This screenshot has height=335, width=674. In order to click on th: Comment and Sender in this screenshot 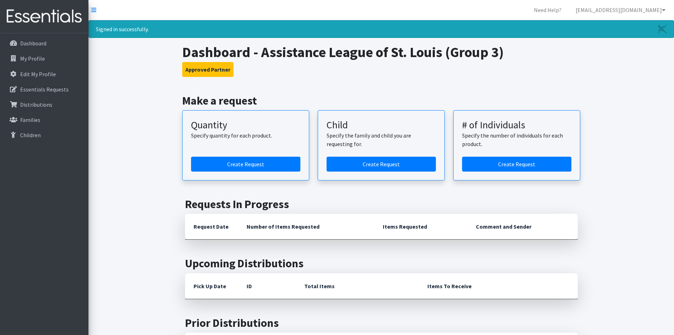, I will do `click(522, 226)`.